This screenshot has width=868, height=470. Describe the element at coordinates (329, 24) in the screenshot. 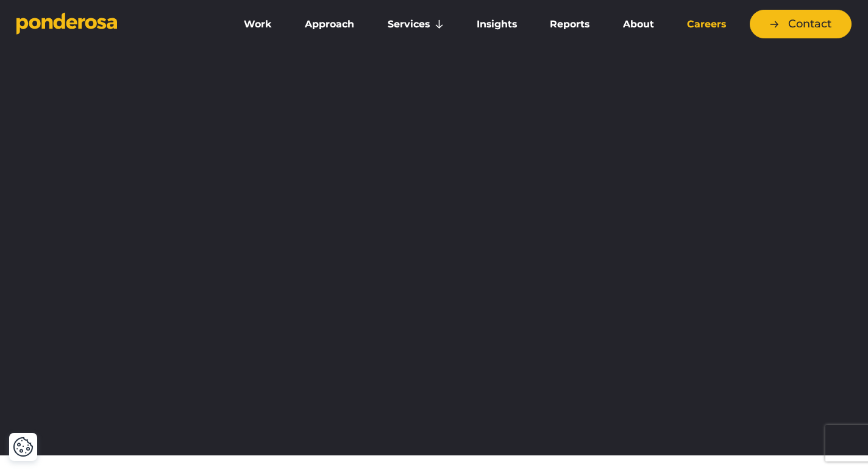

I see `a: Approach` at that location.